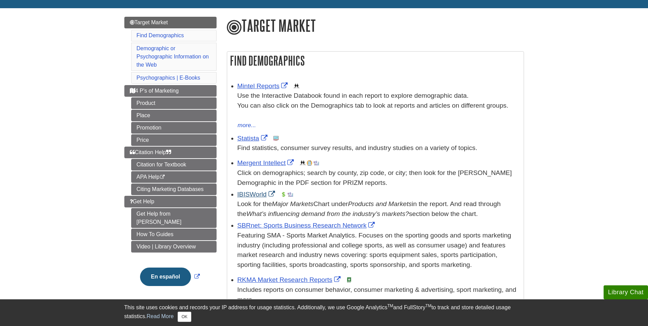 The image size is (648, 326). I want to click on i: What’s influencing demand from the industry’s markets?, so click(327, 213).